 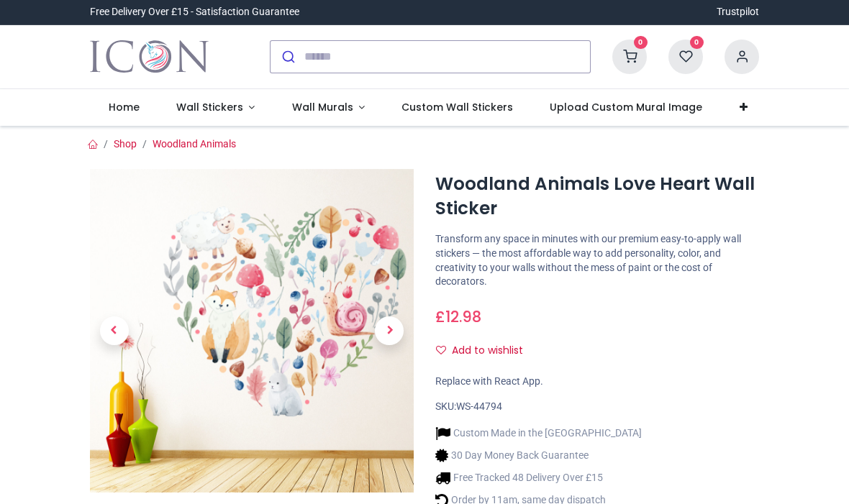 I want to click on span: Next, so click(x=389, y=331).